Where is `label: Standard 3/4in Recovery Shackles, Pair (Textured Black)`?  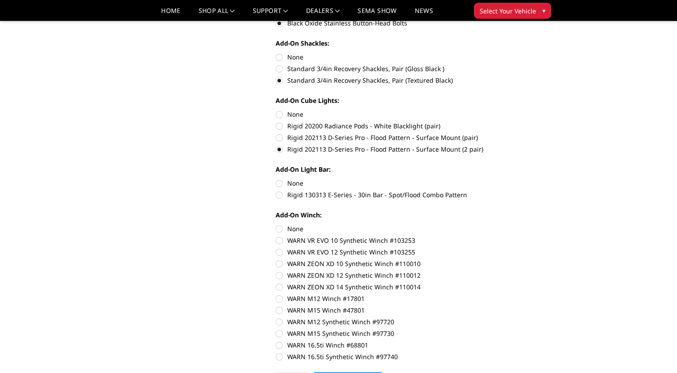
label: Standard 3/4in Recovery Shackles, Pair (Textured Black) is located at coordinates (399, 80).